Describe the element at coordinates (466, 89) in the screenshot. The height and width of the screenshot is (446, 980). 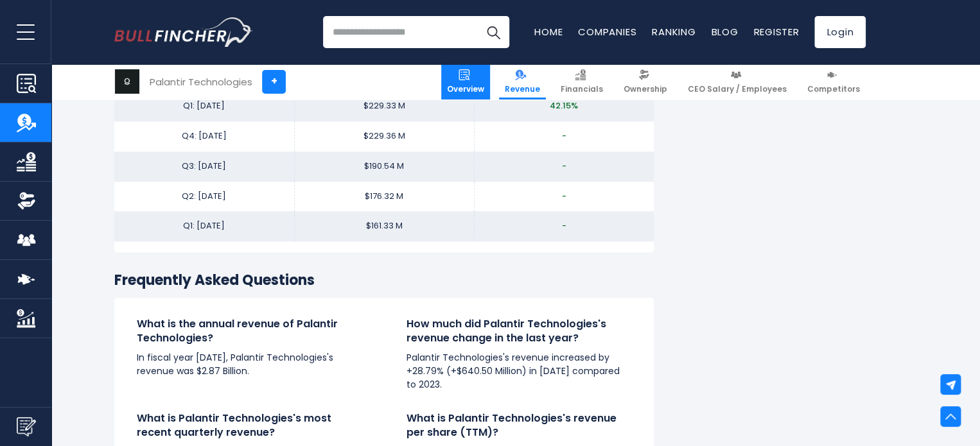
I see `span: Overview` at that location.